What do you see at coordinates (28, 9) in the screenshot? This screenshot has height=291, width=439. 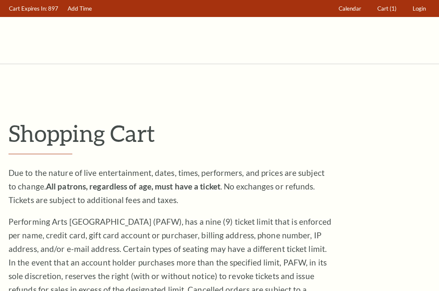 I see `span: Cart Expires In:` at bounding box center [28, 9].